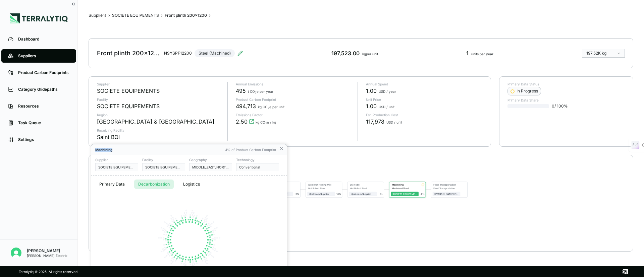 This screenshot has width=644, height=277. I want to click on img: Loading, so click(189, 240).